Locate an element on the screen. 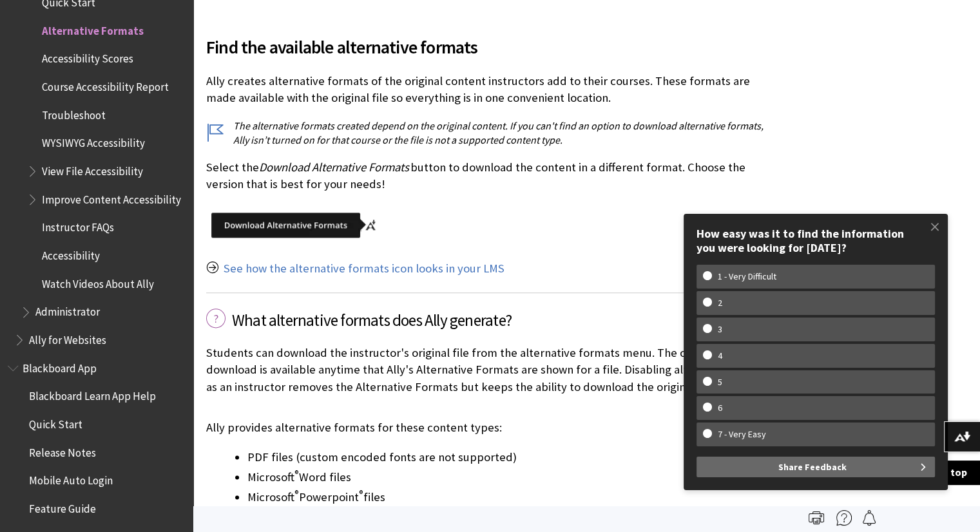 The height and width of the screenshot is (532, 980). p: Ally creates alternative formats of the original content instructors add to their courses. These ... is located at coordinates (491, 90).